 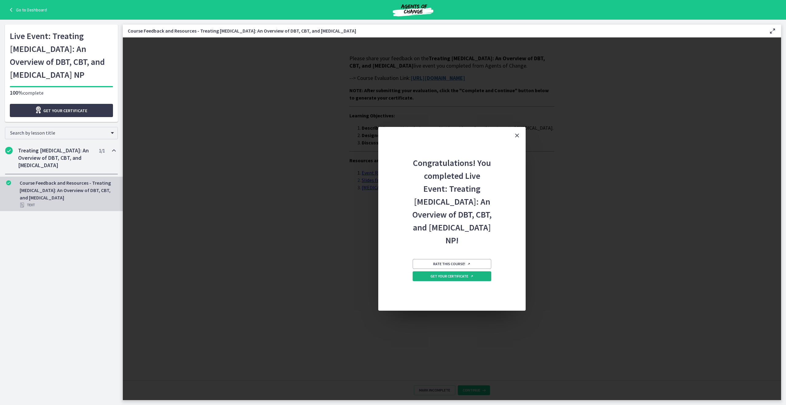 What do you see at coordinates (68, 205) in the screenshot?
I see `div: Text` at bounding box center [68, 205].